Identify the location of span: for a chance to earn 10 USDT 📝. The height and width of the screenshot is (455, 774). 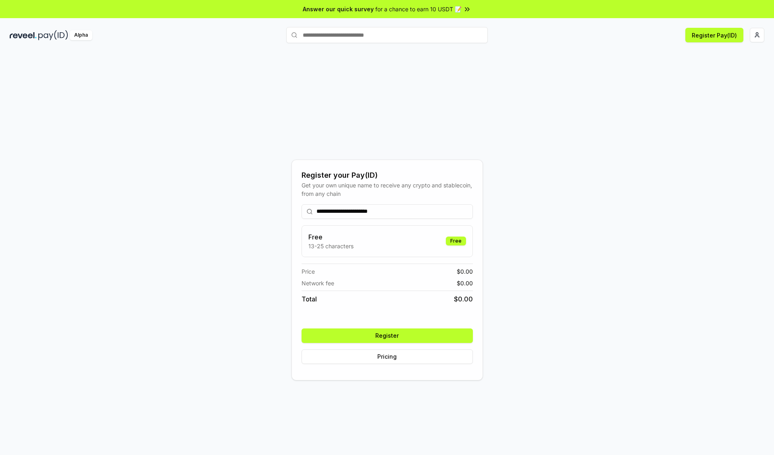
(418, 9).